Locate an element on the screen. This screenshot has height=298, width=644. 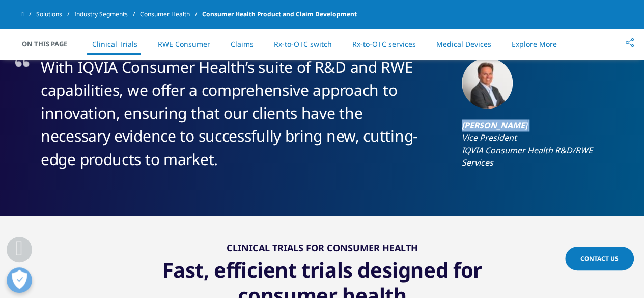
button: Open Preferences is located at coordinates (20, 280).